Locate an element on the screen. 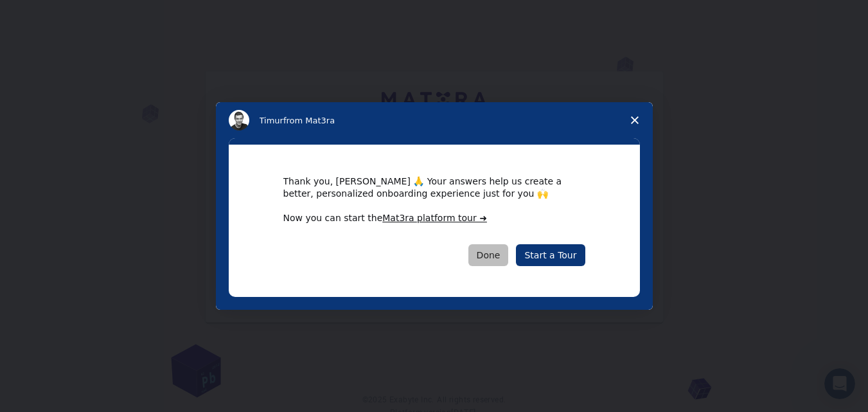 This screenshot has height=412, width=868. a: Mat3ra platform tour ➜ is located at coordinates (434, 217).